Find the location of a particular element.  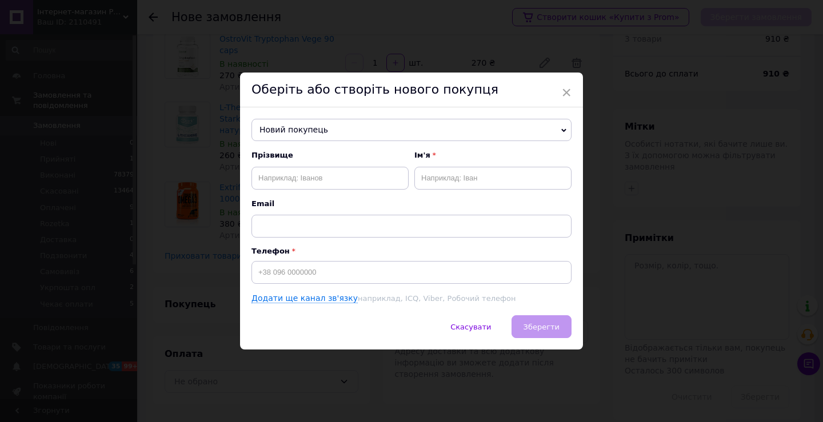

input: Наприклад: Іванов is located at coordinates (330, 178).